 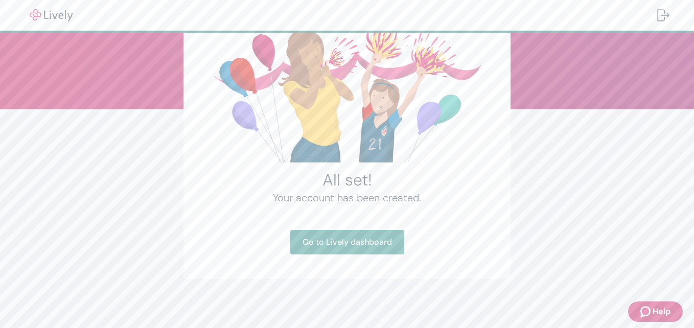 I want to click on img: Lively, so click(x=51, y=15).